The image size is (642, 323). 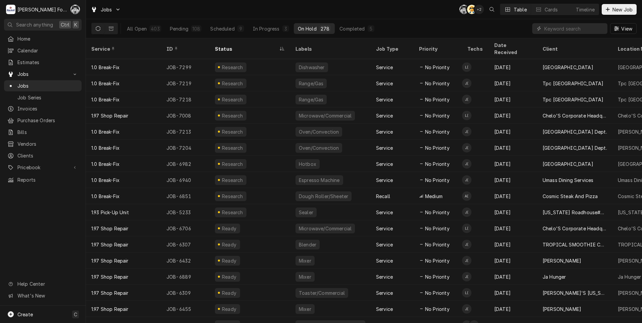 What do you see at coordinates (464, 9) in the screenshot?
I see `div: Chris Murphy (103)'s Avatar` at bounding box center [464, 9].